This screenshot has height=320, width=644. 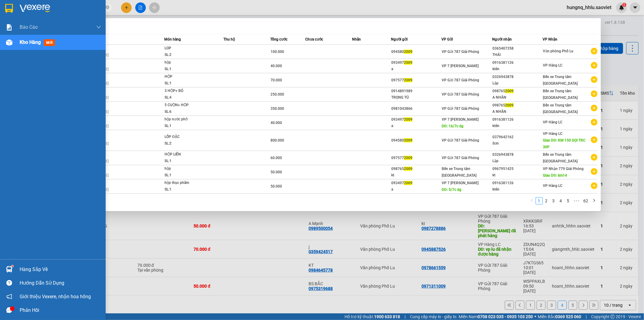 What do you see at coordinates (9, 27) in the screenshot?
I see `img: solution-icon` at bounding box center [9, 27].